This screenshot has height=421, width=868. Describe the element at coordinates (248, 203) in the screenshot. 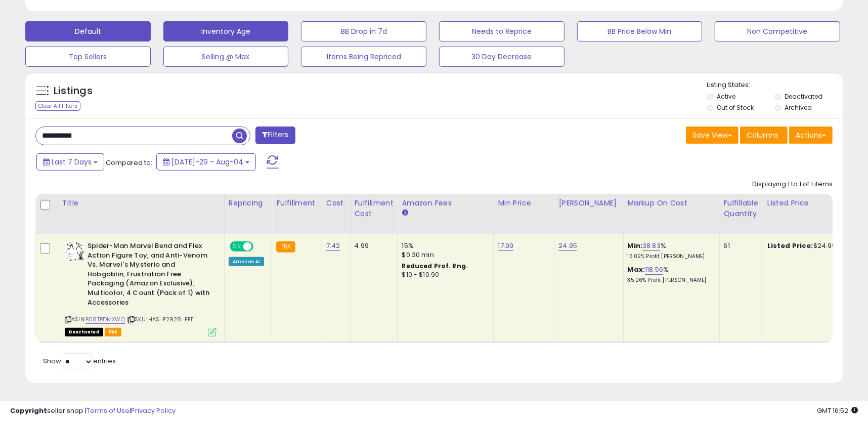

I see `div: Repricing` at that location.